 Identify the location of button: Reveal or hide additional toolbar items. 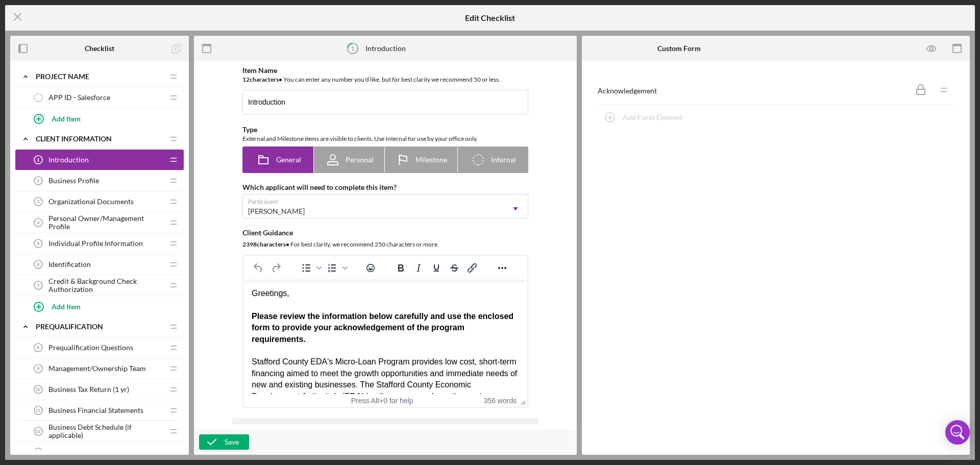
(502, 268).